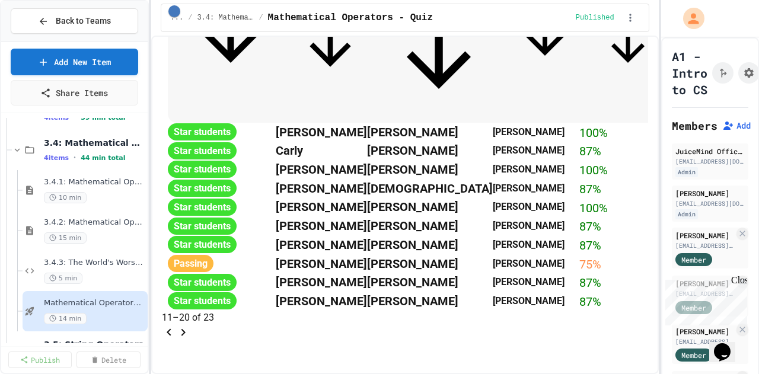 The height and width of the screenshot is (374, 759). I want to click on span: 39 min total, so click(103, 117).